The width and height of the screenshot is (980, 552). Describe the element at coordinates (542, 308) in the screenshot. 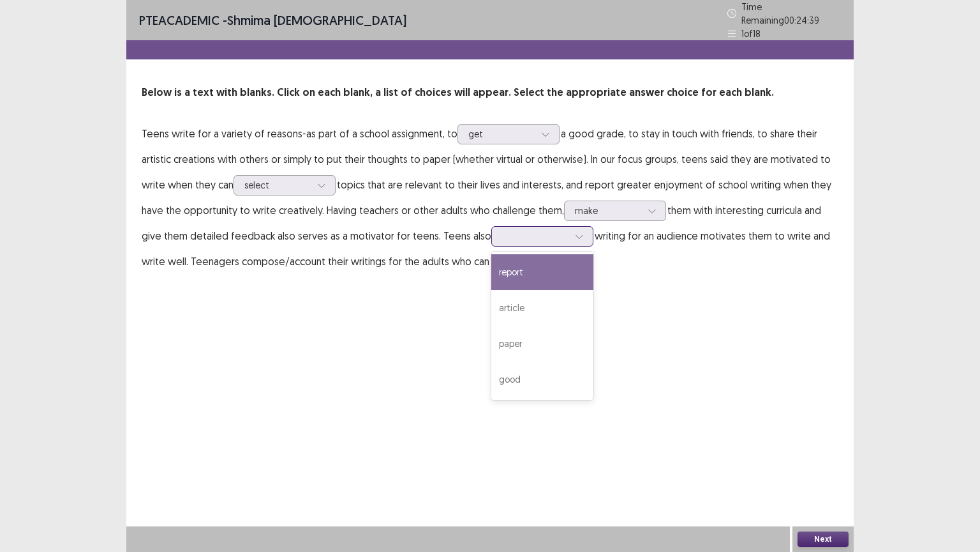

I see `div: article` at that location.